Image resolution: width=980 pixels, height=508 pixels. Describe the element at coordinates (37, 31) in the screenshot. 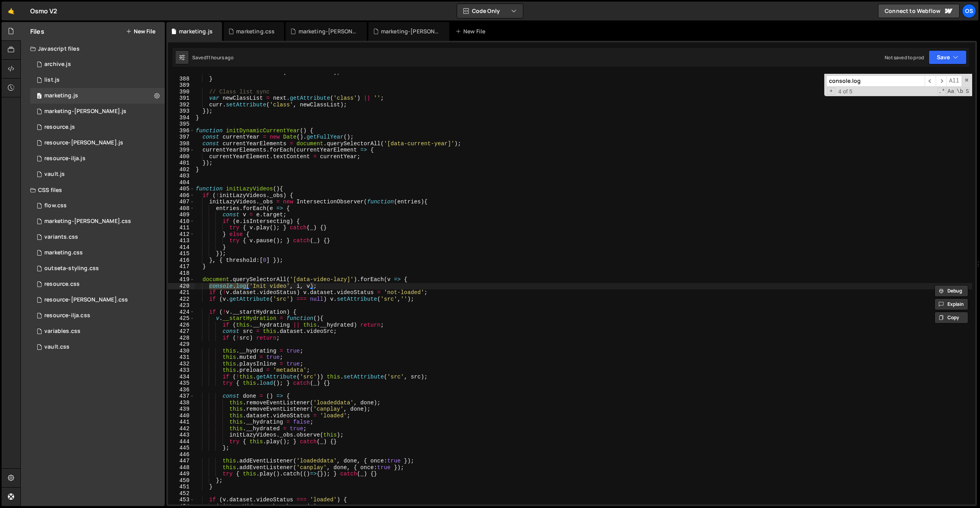

I see `h2: Files` at that location.